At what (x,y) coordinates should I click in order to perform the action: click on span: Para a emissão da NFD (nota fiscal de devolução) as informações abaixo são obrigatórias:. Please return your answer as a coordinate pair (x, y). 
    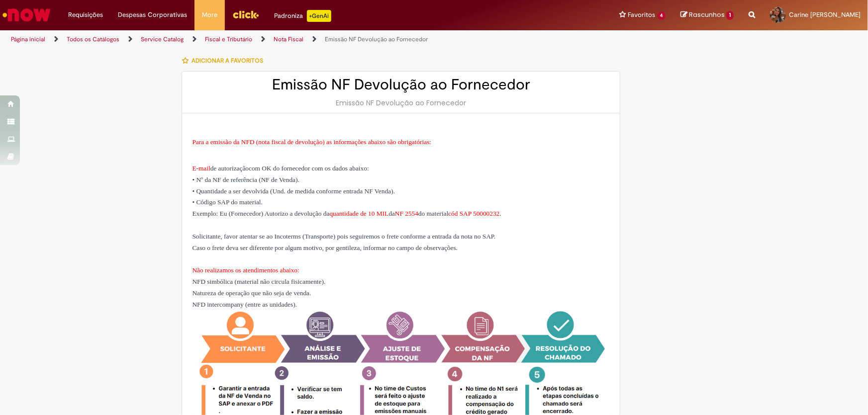
    Looking at the image, I should click on (311, 142).